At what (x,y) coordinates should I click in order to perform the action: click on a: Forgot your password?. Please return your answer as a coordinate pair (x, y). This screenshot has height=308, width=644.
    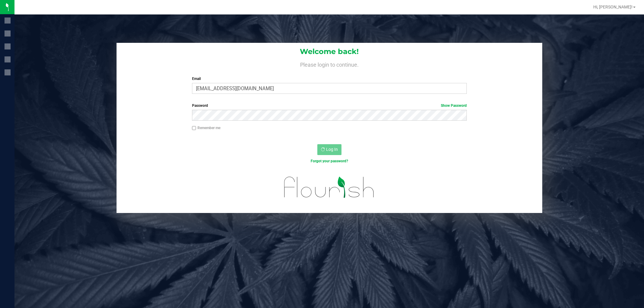
    Looking at the image, I should click on (329, 161).